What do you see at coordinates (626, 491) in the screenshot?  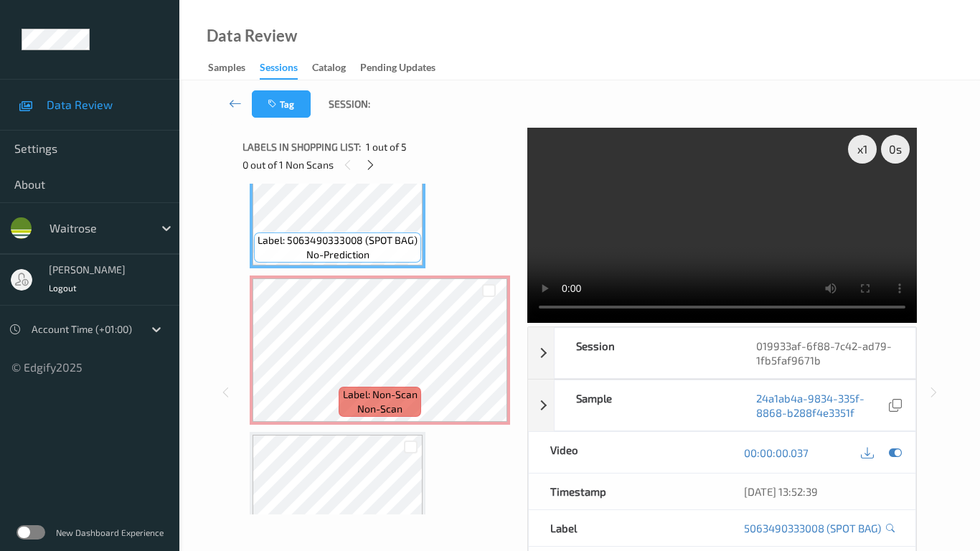 I see `div: Timestamp` at bounding box center [626, 491].